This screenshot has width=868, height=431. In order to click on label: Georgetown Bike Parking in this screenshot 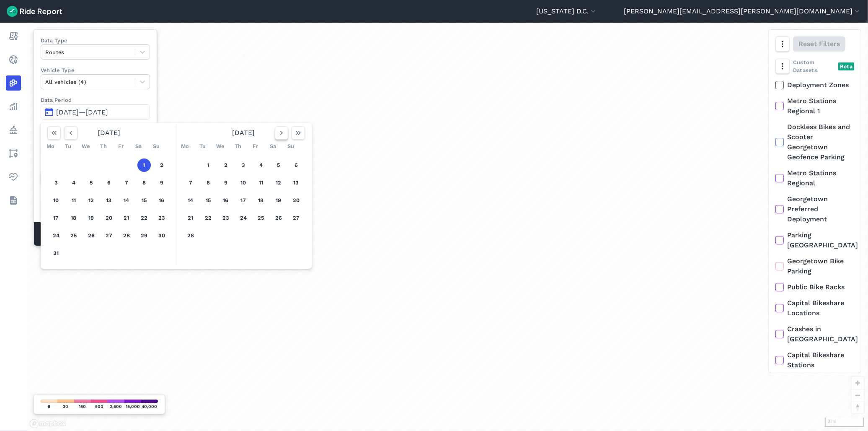, I will do `click(815, 266)`.